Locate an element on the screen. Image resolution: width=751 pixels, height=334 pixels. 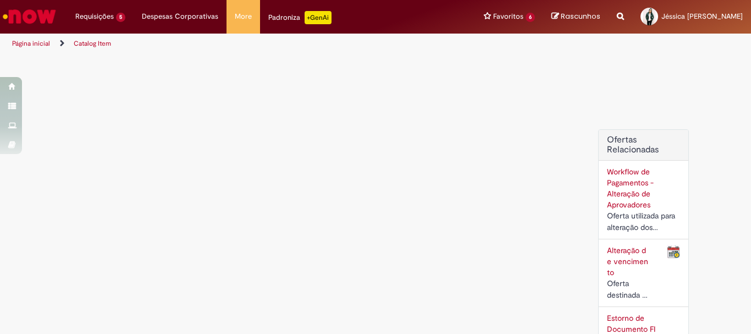
a: Workflow de Pagamentos - Alteração de Aprovadores is located at coordinates (630, 188).